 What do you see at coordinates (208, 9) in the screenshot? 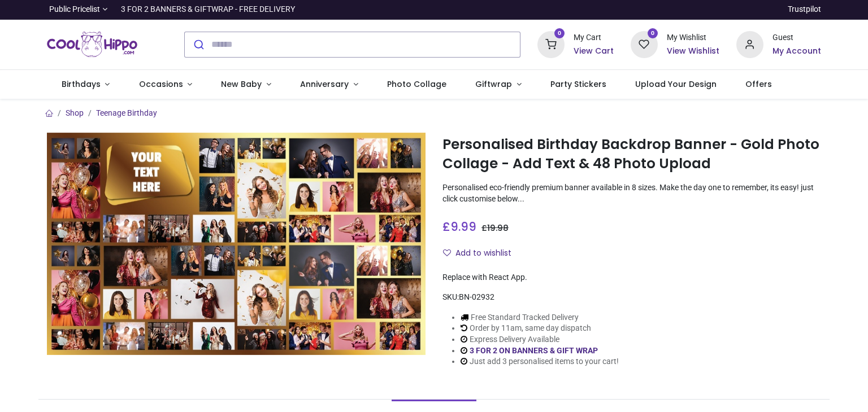
I see `div: 3 FOR 2 BANNERS & GIFTWRAP - FREE DELIVERY` at bounding box center [208, 9].